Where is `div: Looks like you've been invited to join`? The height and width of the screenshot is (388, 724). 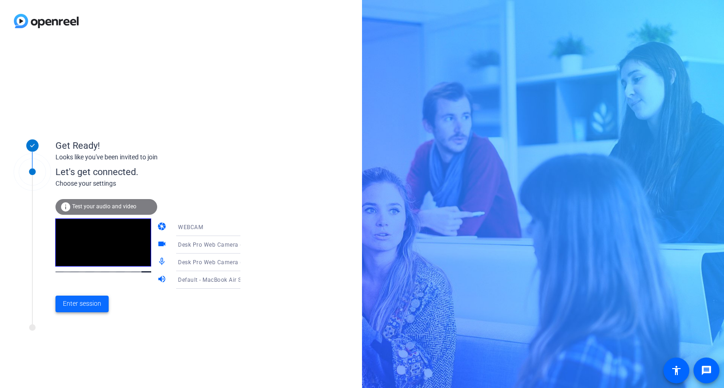
div: Looks like you've been invited to join is located at coordinates (148, 157).